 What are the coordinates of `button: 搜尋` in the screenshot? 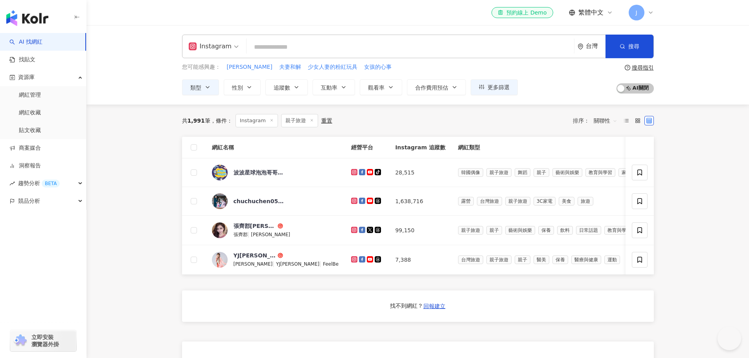 It's located at (630, 46).